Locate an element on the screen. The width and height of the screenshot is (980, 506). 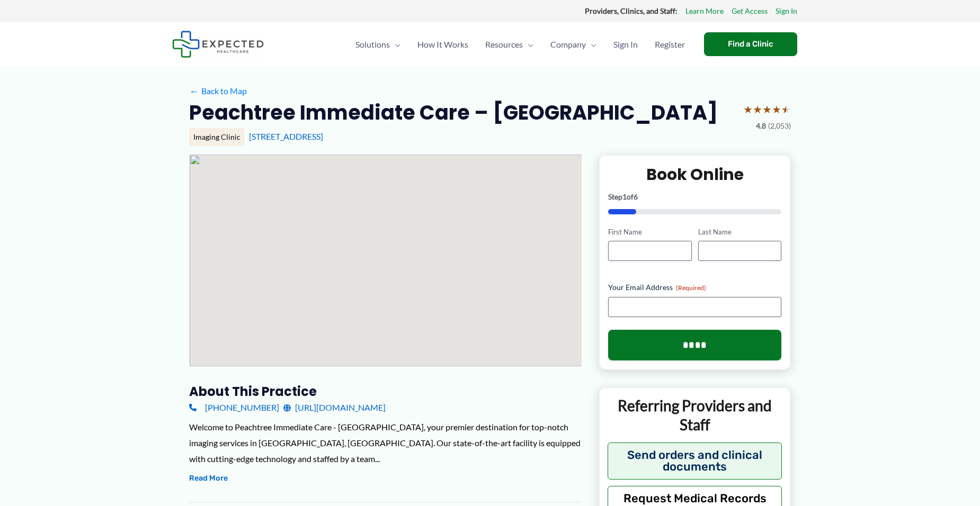
span: Company is located at coordinates (568, 44).